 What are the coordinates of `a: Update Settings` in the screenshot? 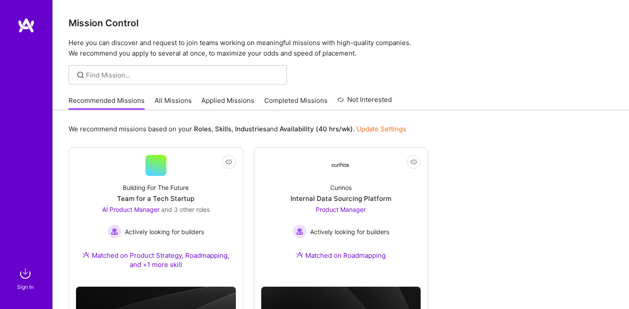 It's located at (382, 128).